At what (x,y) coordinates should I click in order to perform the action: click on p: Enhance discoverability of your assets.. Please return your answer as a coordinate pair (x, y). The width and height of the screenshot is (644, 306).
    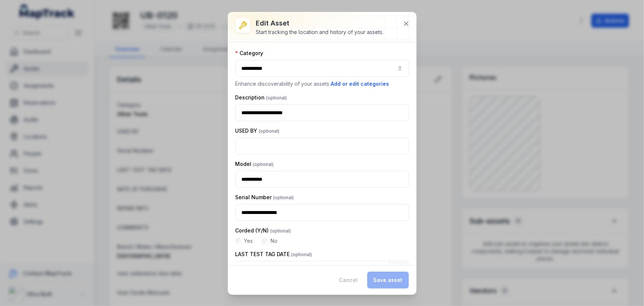
    Looking at the image, I should click on (322, 84).